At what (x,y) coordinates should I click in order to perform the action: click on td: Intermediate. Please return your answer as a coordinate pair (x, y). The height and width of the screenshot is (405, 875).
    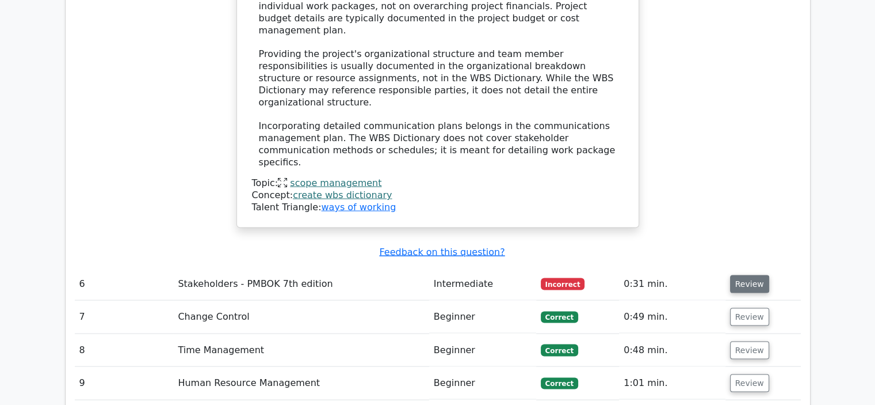
    Looking at the image, I should click on (483, 284).